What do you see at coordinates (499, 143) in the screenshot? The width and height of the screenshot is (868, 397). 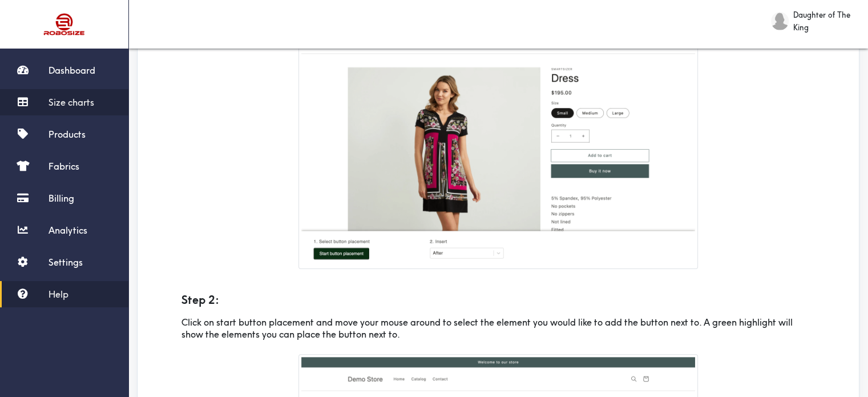 I see `img: button_placement__start.99429b15.png` at bounding box center [499, 143].